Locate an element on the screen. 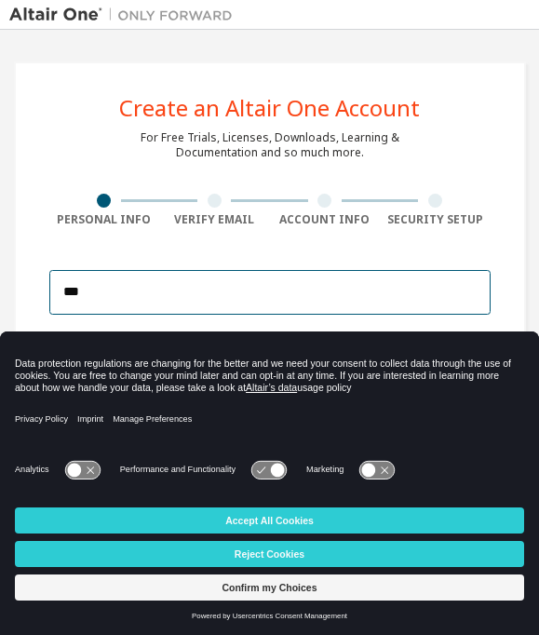  div: Personal Info is located at coordinates (104, 220).